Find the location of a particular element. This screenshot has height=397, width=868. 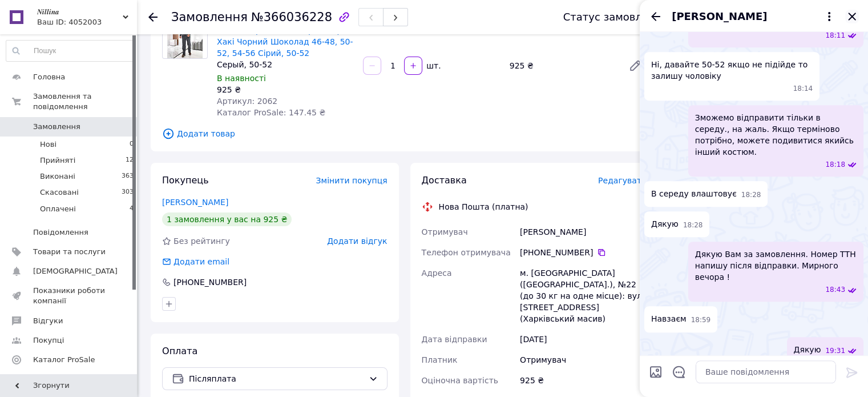

span: В середу влаштовує is located at coordinates (694, 193).